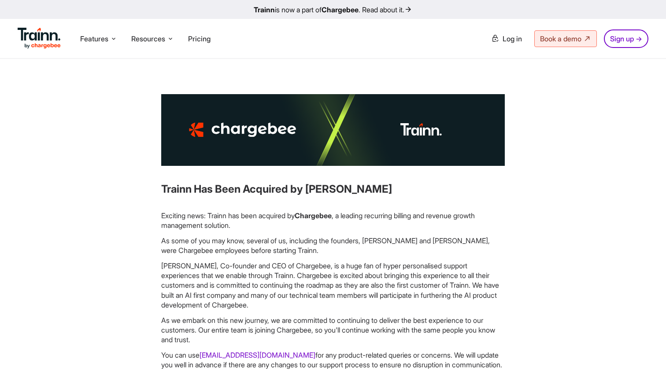 The height and width of the screenshot is (377, 666). What do you see at coordinates (264, 10) in the screenshot?
I see `b: Trainn` at bounding box center [264, 10].